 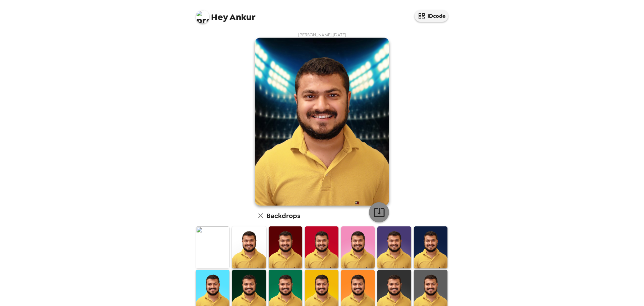 What do you see at coordinates (322, 121) in the screenshot?
I see `img: user` at bounding box center [322, 121].